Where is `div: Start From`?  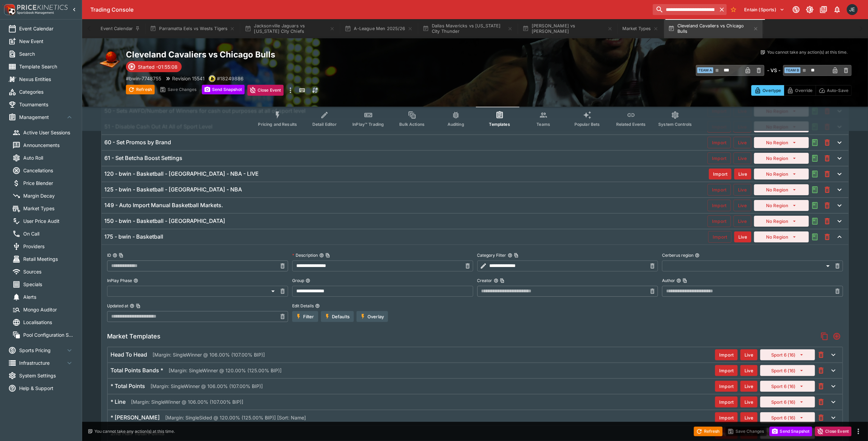
div: Start From is located at coordinates (802, 91).